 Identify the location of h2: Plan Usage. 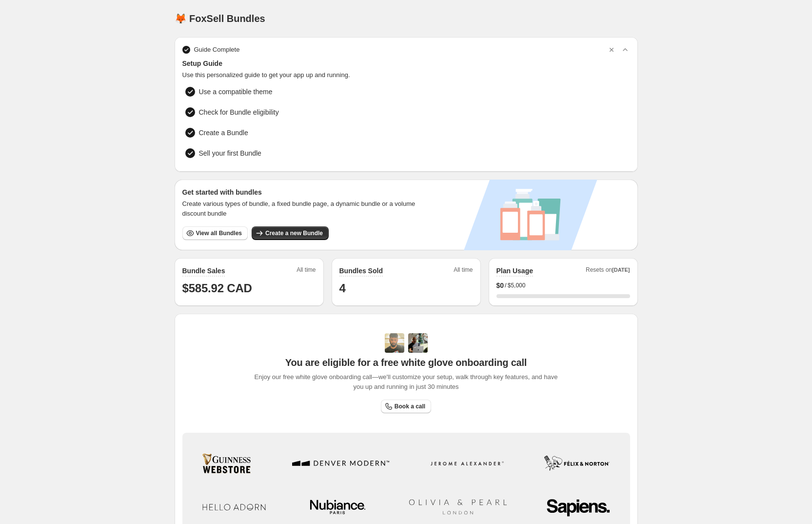
(514, 271).